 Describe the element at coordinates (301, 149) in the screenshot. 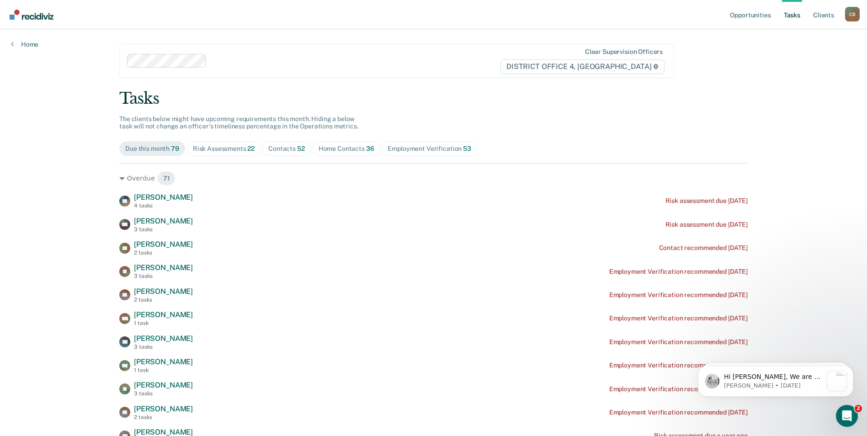

I see `span: 52` at that location.